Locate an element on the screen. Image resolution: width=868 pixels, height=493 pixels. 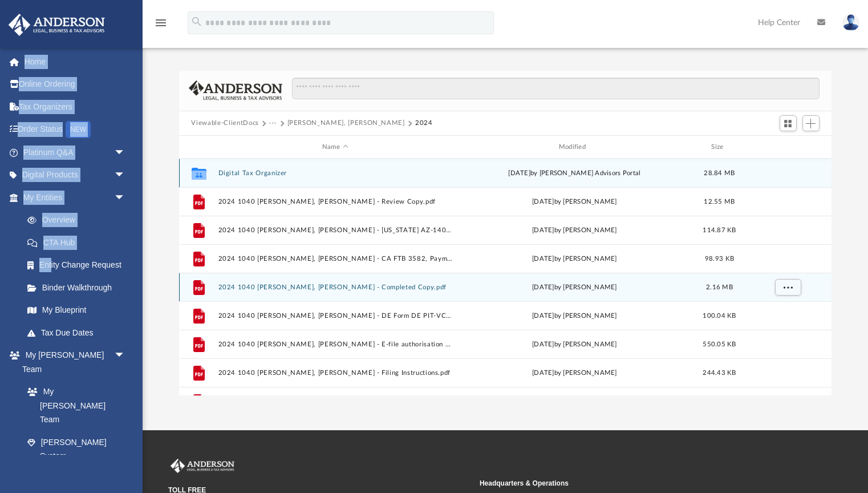
a: Entity Change Request is located at coordinates (79, 266).